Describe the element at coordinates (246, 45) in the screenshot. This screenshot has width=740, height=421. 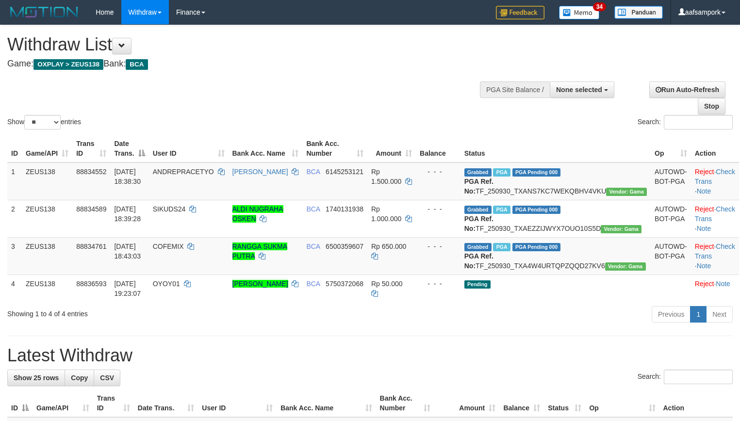
I see `h1: Withdraw List` at that location.